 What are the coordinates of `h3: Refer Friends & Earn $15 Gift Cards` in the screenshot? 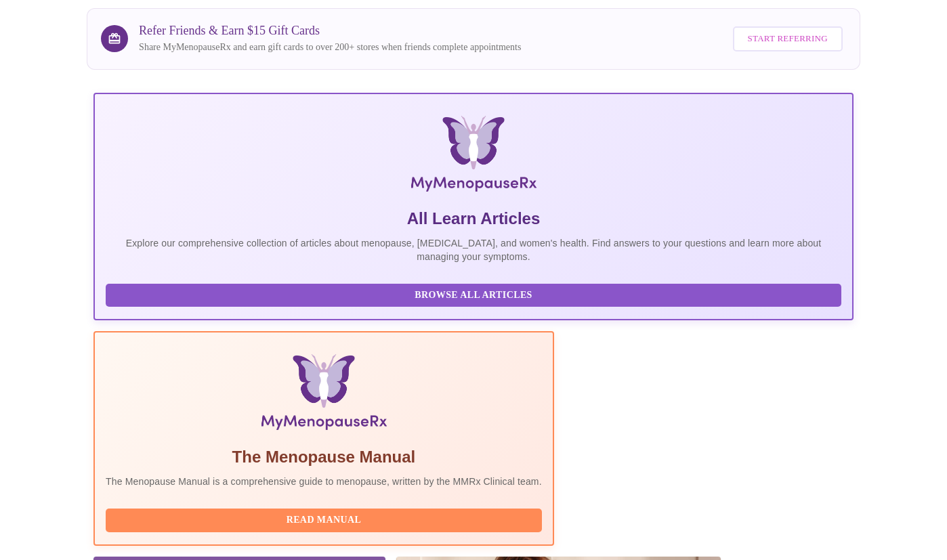 It's located at (330, 31).